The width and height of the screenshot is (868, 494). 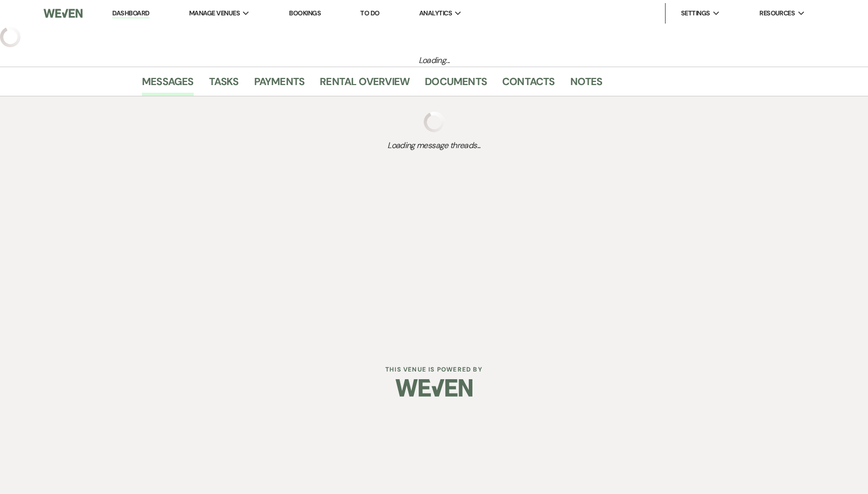 What do you see at coordinates (777, 13) in the screenshot?
I see `span: Resources` at bounding box center [777, 13].